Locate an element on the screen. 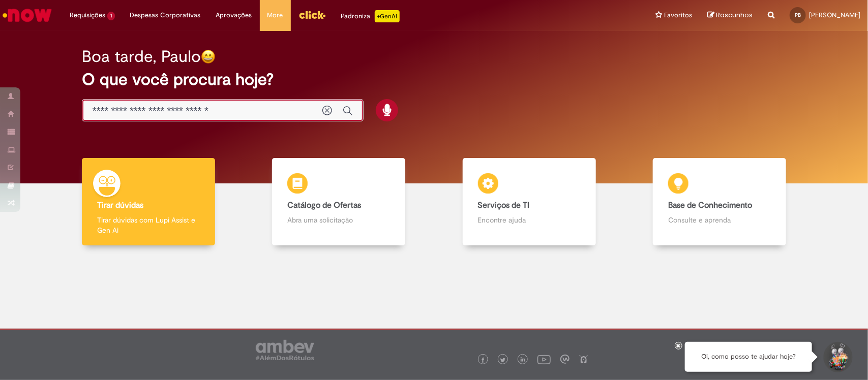 The width and height of the screenshot is (868, 380). a: Serviços de TI Encontre ajuda is located at coordinates (529, 201).